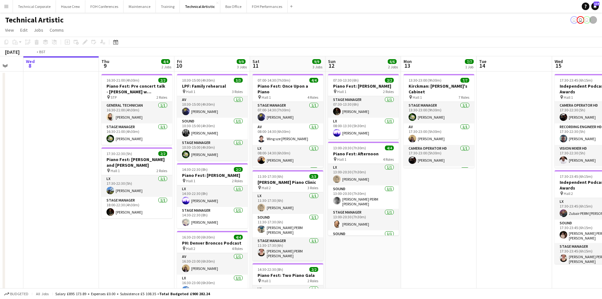 The width and height of the screenshot is (602, 299). Describe the element at coordinates (132, 293) in the screenshot. I see `div: Salary £895 173.89 + Expenses £0.00 + Subsistence £5 108.35 =` at that location.